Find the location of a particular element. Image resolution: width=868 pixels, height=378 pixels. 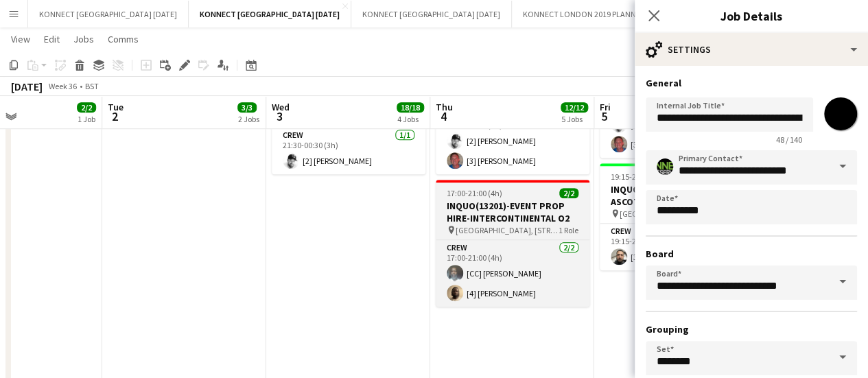

div: BST is located at coordinates (92, 86).